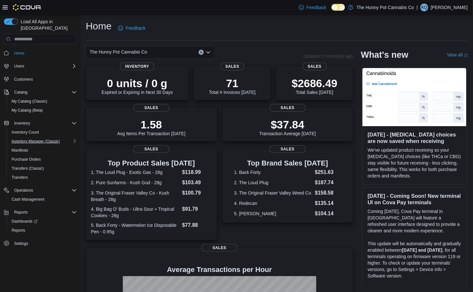 The height and width of the screenshot is (292, 473). Describe the element at coordinates (135, 228) in the screenshot. I see `dt: 5. Back Forty - Watermelon Ice Disposable Pen - 0.95g` at that location.